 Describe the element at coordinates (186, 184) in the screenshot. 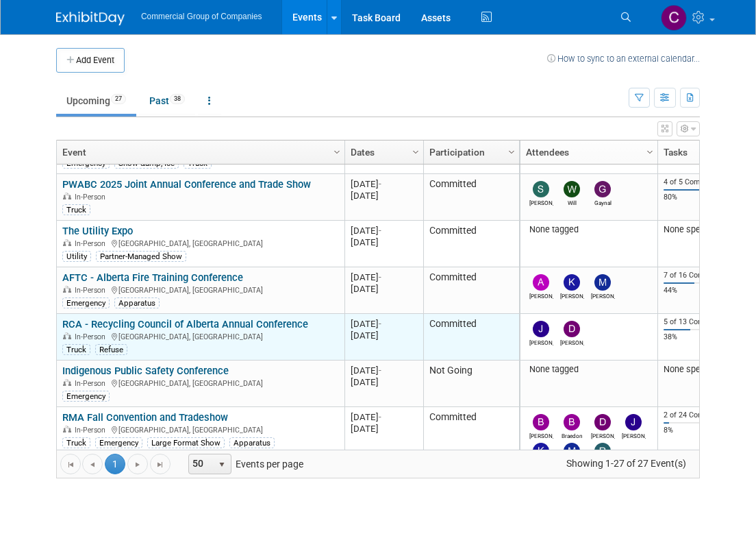

I see `a: PWABC 2025 Joint Annual Conference and Trade Show` at that location.